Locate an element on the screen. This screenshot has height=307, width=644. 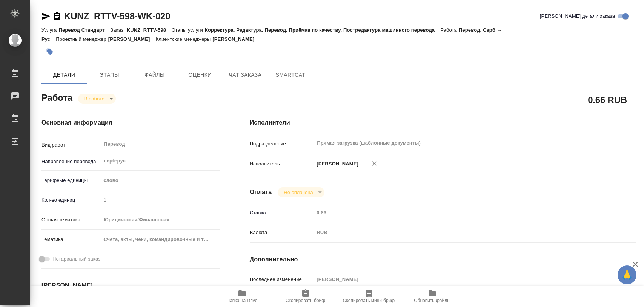
a: KUNZ_RTTV-598-WK-020 is located at coordinates (117, 16).